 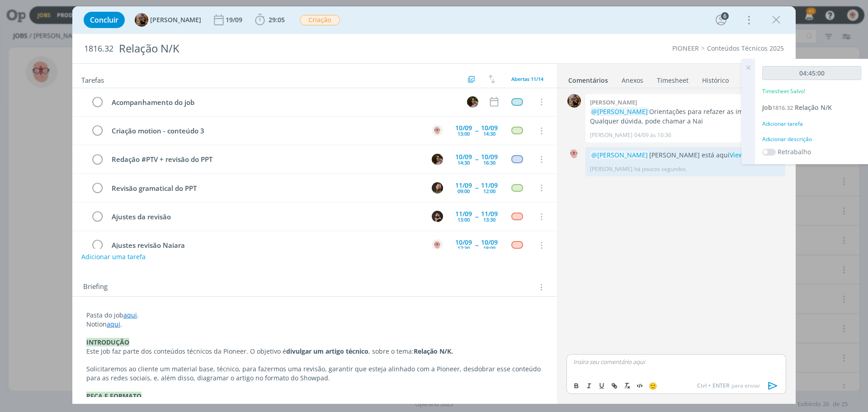 What do you see at coordinates (745, 48) in the screenshot?
I see `a: Conteúdos Técnicos 2025` at bounding box center [745, 48].